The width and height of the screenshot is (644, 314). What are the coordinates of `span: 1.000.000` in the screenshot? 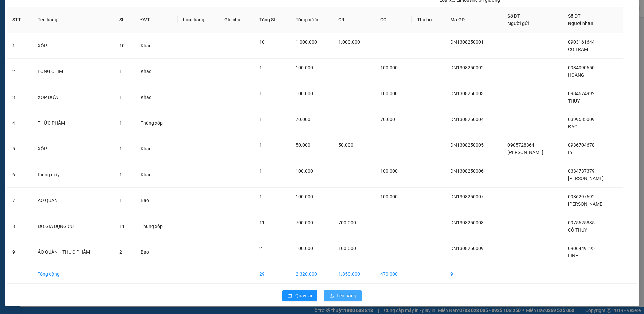 It's located at (306, 42).